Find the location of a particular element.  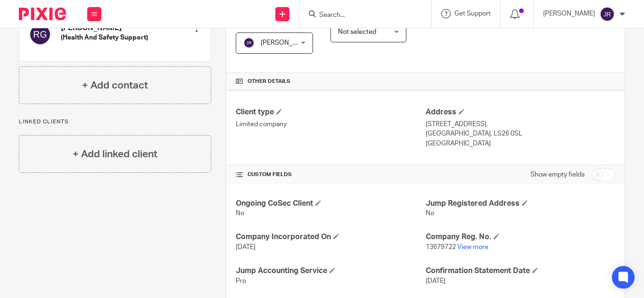

h4: Ongoing CoSec Client is located at coordinates (331, 204).